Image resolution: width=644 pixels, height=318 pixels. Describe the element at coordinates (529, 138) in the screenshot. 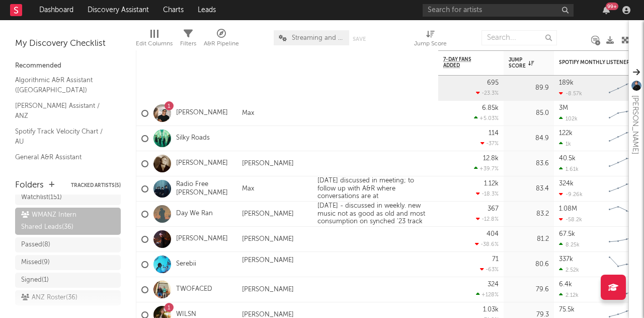

I see `div: 84.9` at that location.